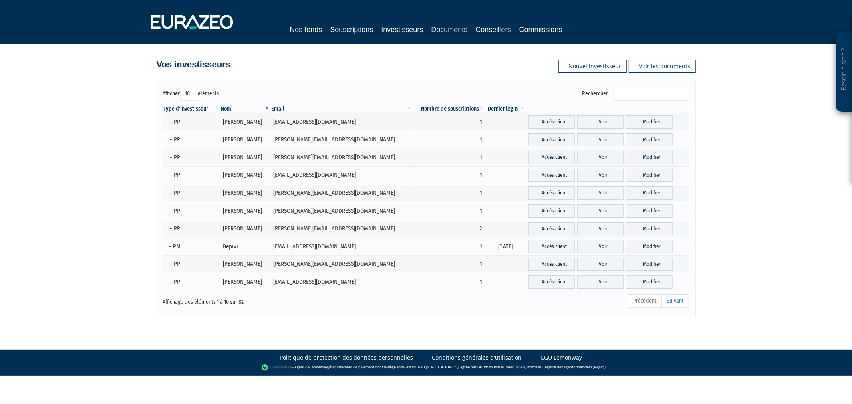 The image size is (852, 404). What do you see at coordinates (192, 22) in the screenshot?
I see `img: 1732889491-logotype_eurazeo_blanc_rvb.png` at bounding box center [192, 22].